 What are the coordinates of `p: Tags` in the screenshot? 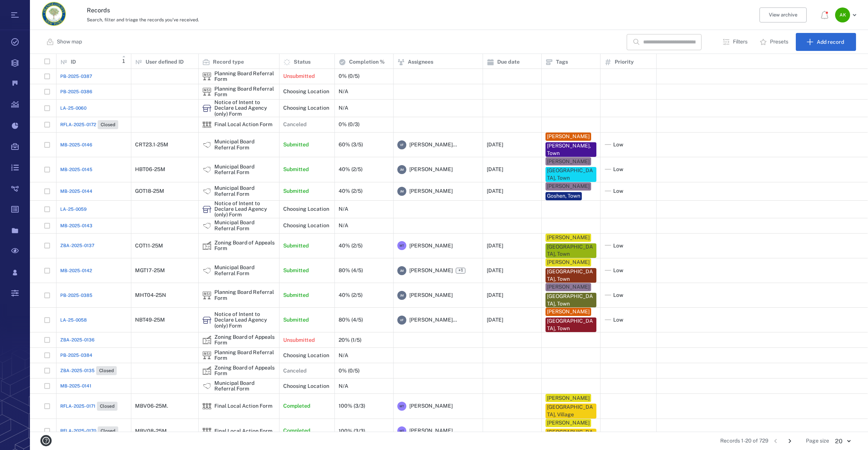 It's located at (562, 62).